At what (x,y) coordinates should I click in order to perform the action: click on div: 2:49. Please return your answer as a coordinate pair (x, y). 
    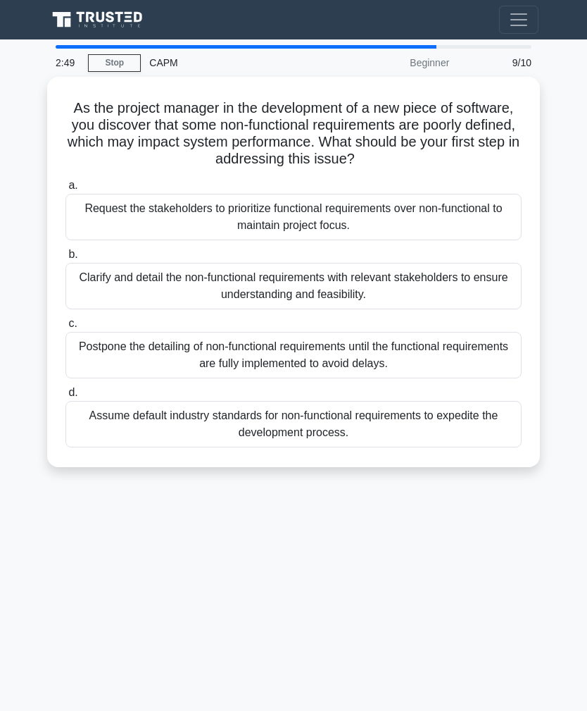
    Looking at the image, I should click on (68, 63).